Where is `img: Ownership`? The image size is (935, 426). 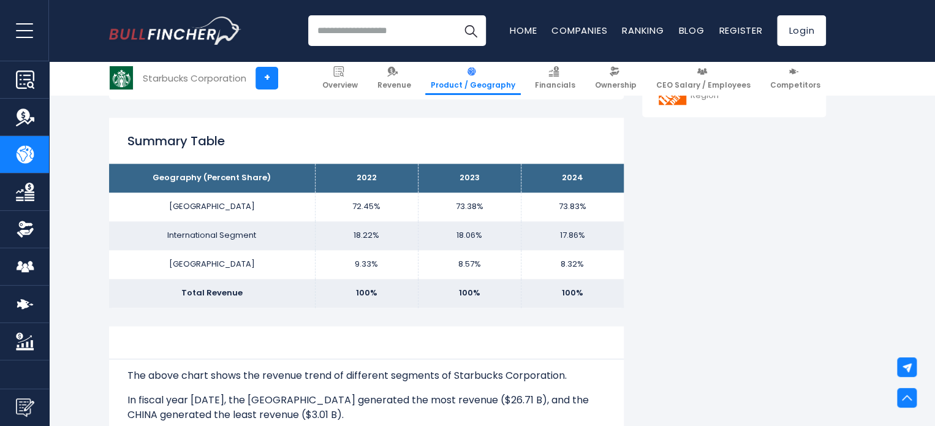 img: Ownership is located at coordinates (25, 229).